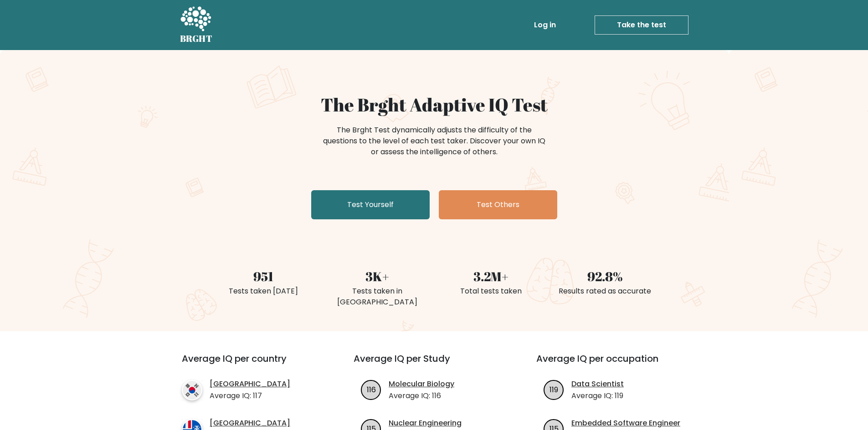 The width and height of the screenshot is (868, 430). What do you see at coordinates (434, 105) in the screenshot?
I see `h1: The Brght Adaptive IQ Test` at bounding box center [434, 105].